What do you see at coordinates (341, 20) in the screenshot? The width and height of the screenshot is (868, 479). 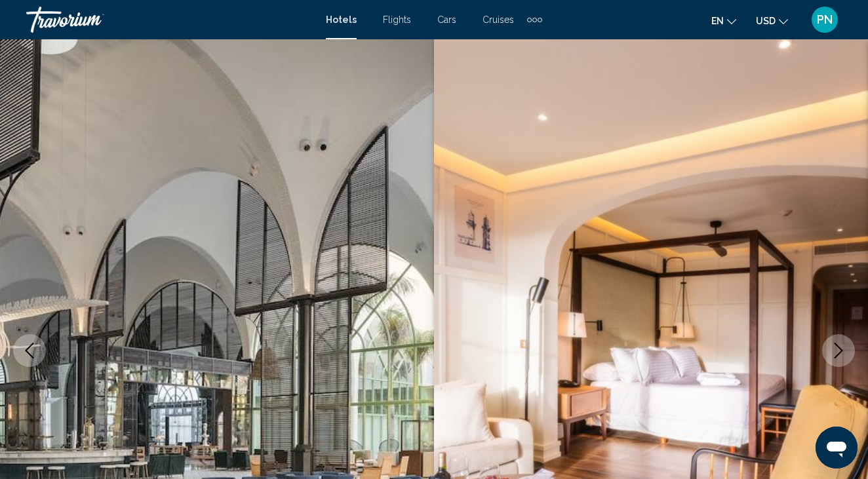 I see `a: Hotels` at bounding box center [341, 20].